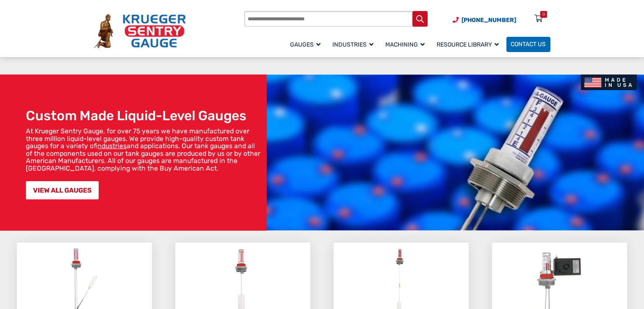 The height and width of the screenshot is (309, 644). What do you see at coordinates (405, 45) in the screenshot?
I see `span: Machining` at bounding box center [405, 45].